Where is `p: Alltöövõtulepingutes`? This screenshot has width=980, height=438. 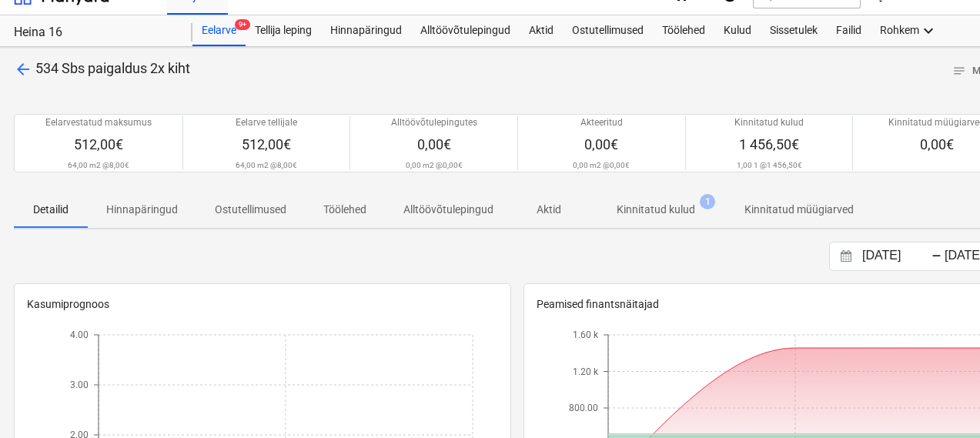 p: Alltöövõtulepingutes is located at coordinates (434, 123).